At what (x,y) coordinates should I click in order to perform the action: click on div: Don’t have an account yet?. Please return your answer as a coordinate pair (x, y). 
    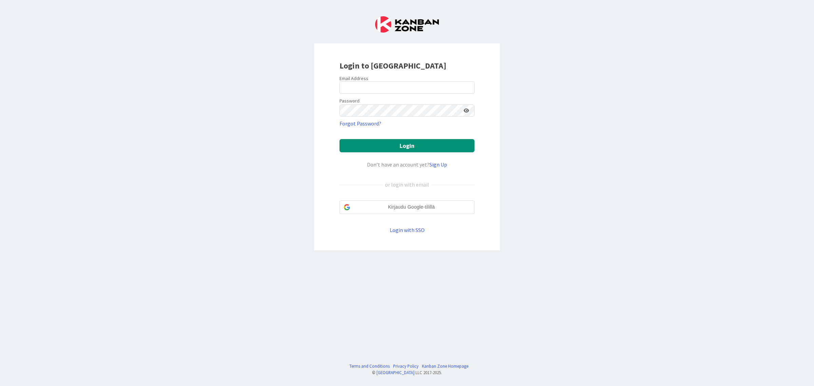
    Looking at the image, I should click on (407, 165).